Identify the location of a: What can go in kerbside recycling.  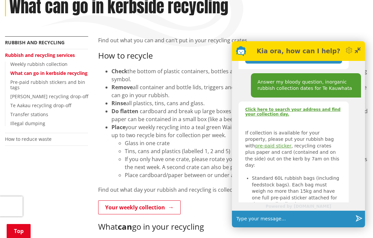
(49, 73).